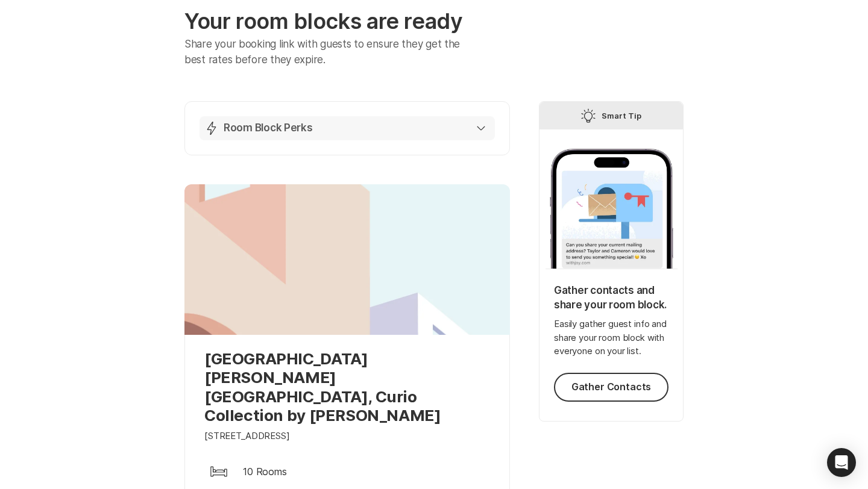 This screenshot has height=489, width=868. What do you see at coordinates (611, 387) in the screenshot?
I see `button: Gather Contacts` at bounding box center [611, 387].